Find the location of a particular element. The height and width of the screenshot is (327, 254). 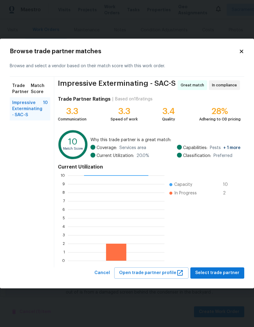

span: 20.0 % is located at coordinates (143, 156).